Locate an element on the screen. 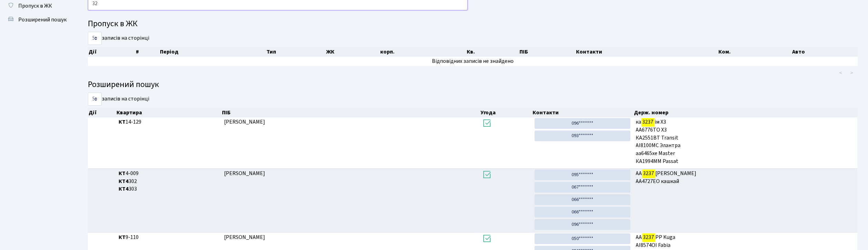  span: 9-110 is located at coordinates (169, 237).